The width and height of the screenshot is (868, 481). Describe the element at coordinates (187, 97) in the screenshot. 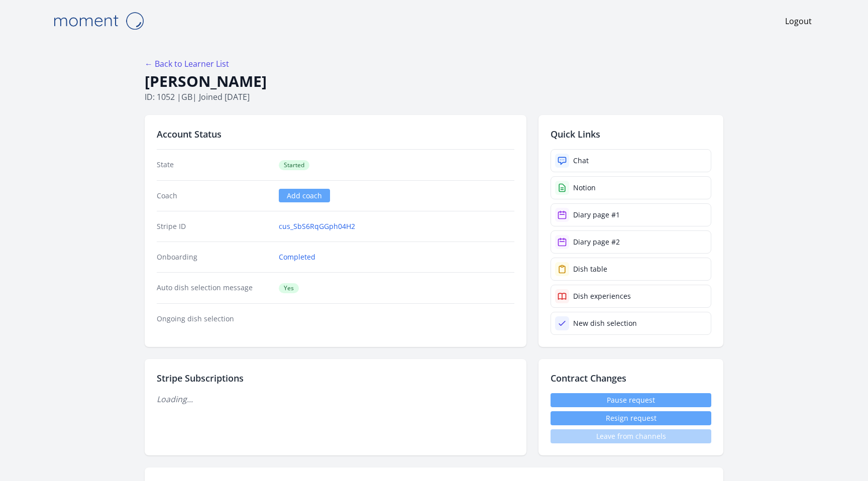

I see `span: gb` at that location.